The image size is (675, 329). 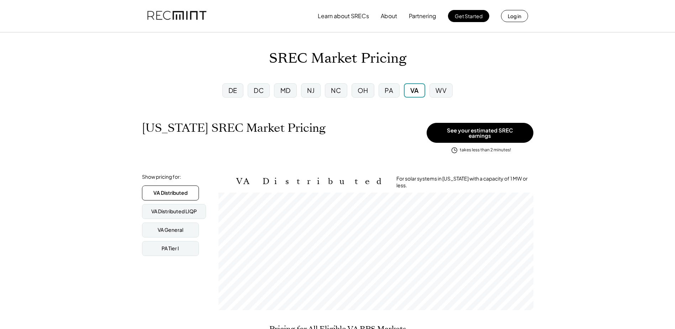 I want to click on div: WV, so click(x=441, y=90).